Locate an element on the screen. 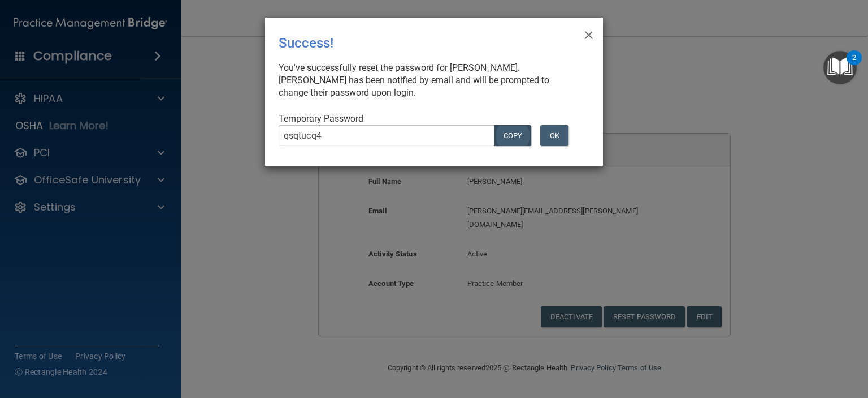 The height and width of the screenshot is (398, 868). button: OK is located at coordinates (555, 135).